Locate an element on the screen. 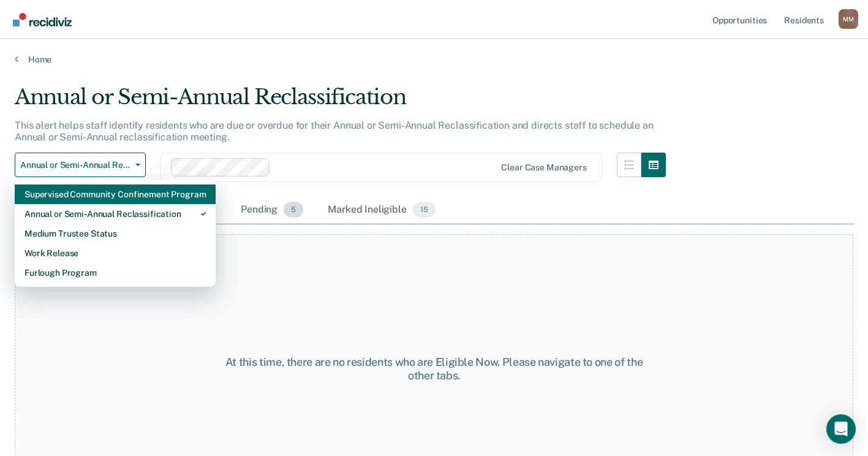 This screenshot has height=456, width=868. div: M M is located at coordinates (848, 19).